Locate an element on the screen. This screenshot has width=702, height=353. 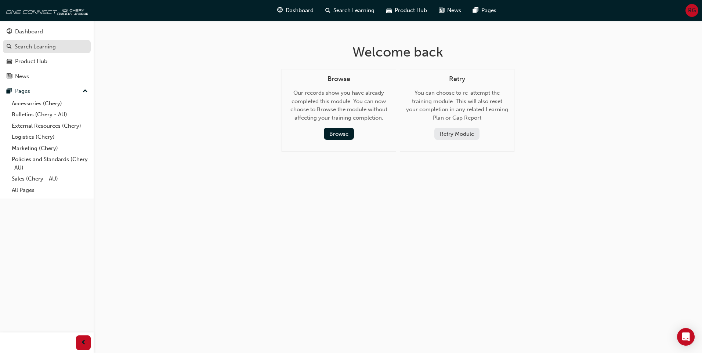
a: Product Hub is located at coordinates (47, 61).